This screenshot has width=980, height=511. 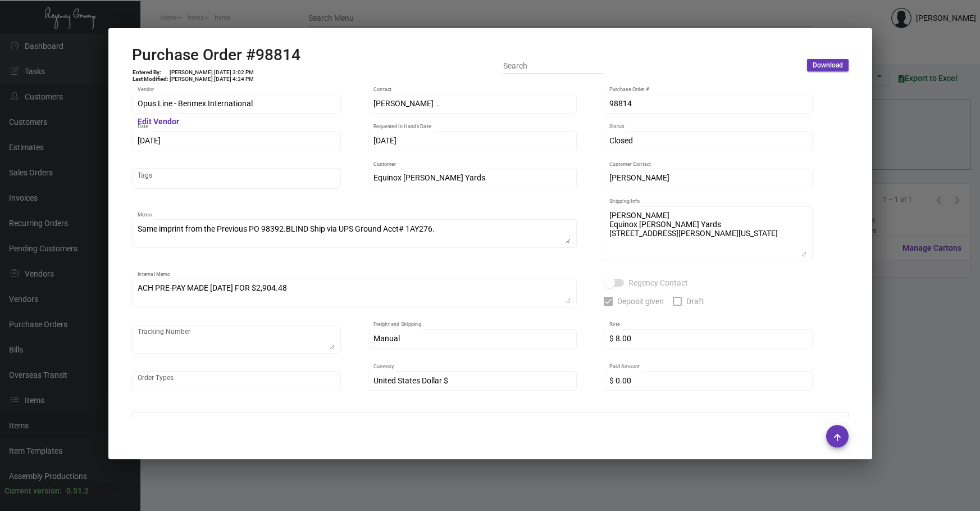 What do you see at coordinates (540, 423) in the screenshot?
I see `th: Data Type` at bounding box center [540, 423].